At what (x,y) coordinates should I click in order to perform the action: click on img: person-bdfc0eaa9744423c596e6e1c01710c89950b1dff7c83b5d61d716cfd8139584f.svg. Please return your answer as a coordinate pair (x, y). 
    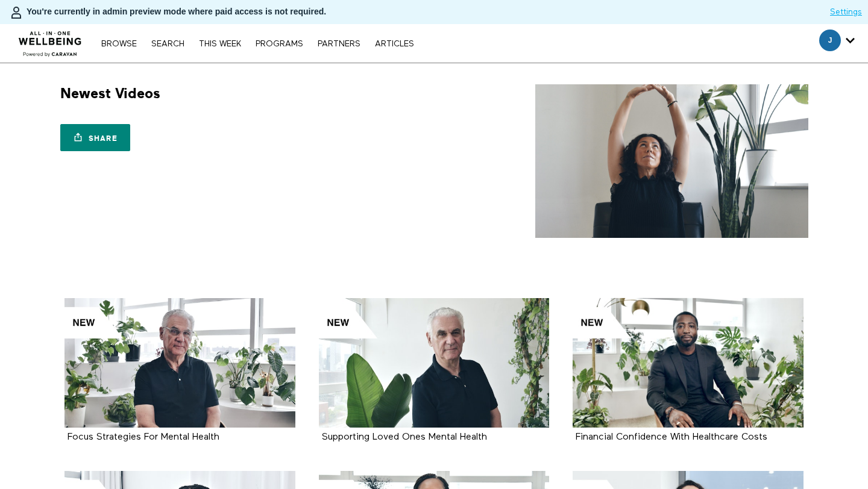
    Looking at the image, I should click on (17, 13).